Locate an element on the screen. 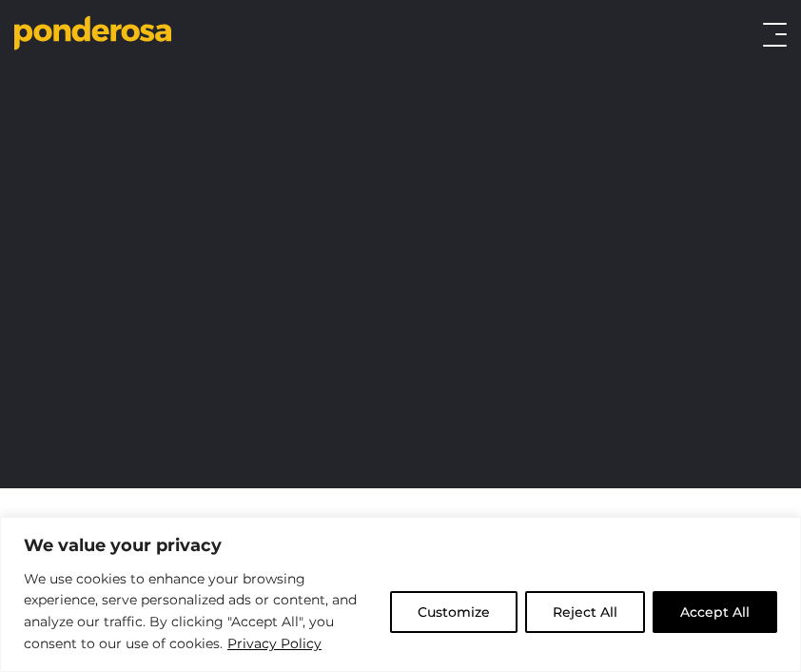 This screenshot has width=801, height=672. p: We use cookies to enhance your browsing experience, serve personalized ads or content, and analyz... is located at coordinates (200, 612).